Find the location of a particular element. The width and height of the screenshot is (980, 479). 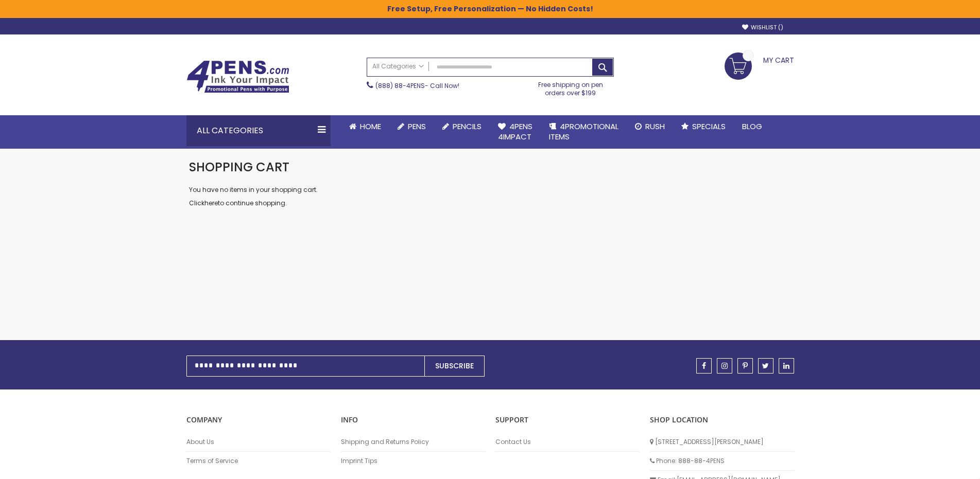

div: Free shipping on pen orders over $199 is located at coordinates (571, 87).